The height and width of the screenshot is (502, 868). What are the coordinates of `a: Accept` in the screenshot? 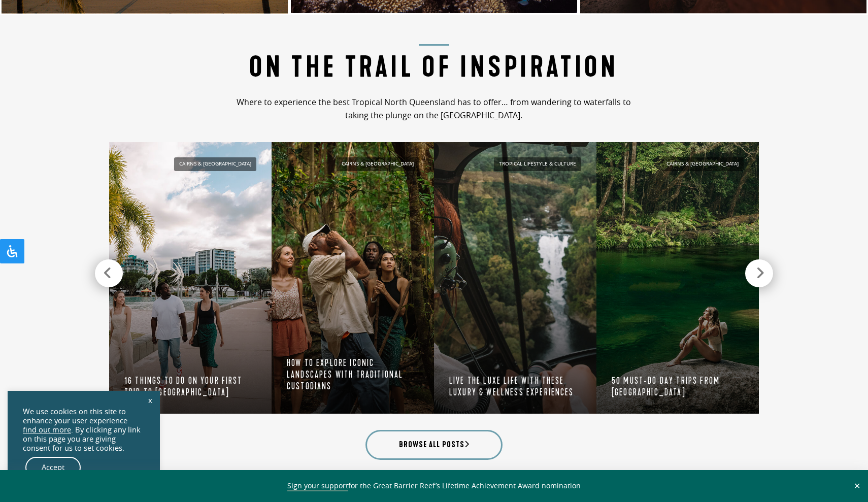 It's located at (52, 467).